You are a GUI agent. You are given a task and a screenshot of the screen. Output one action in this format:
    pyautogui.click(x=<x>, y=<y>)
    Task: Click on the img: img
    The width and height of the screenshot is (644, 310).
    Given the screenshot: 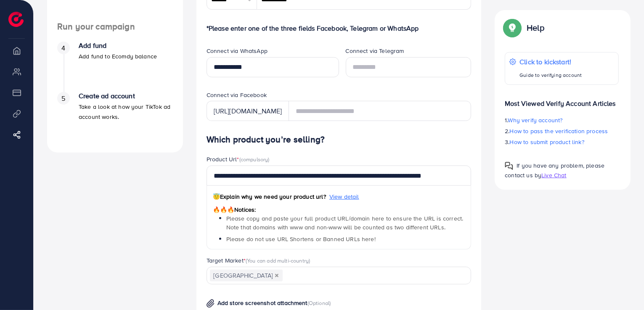 What is the action you would take?
    pyautogui.click(x=210, y=303)
    